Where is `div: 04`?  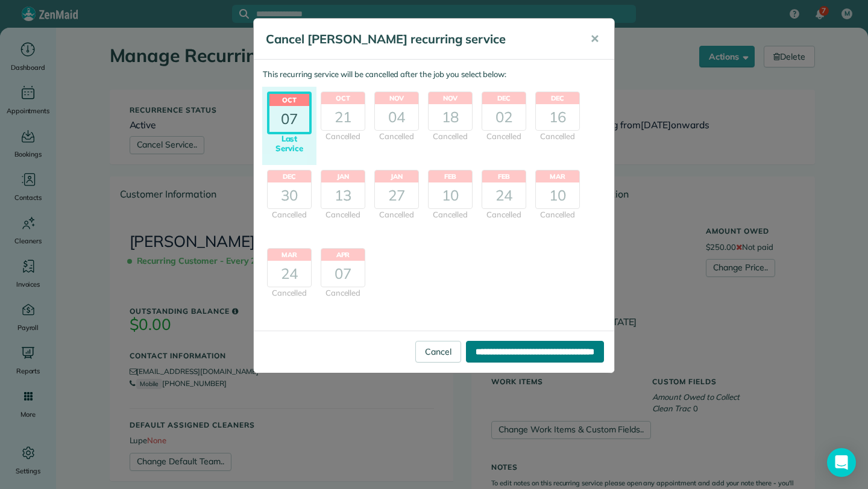 div: 04 is located at coordinates (396, 117).